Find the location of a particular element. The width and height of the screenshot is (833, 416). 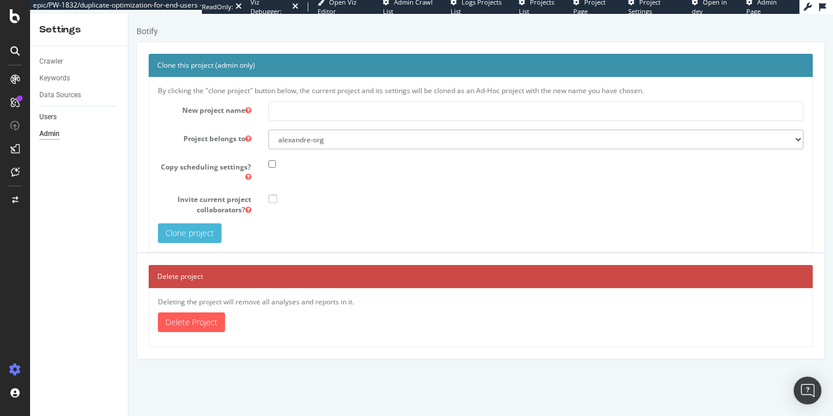

a: Keywords is located at coordinates (79, 78).